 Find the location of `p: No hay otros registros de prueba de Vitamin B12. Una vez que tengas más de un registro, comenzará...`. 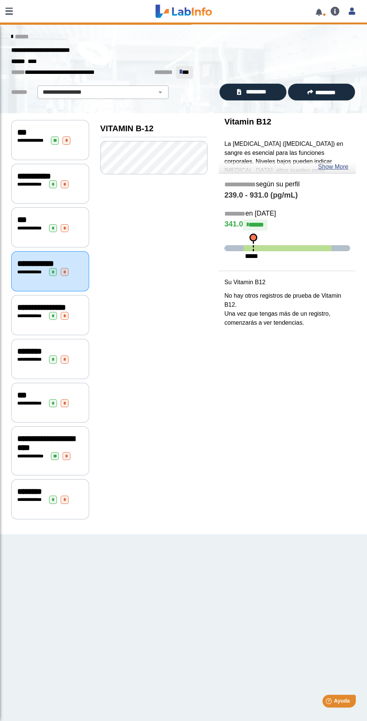

p: No hay otros registros de prueba de Vitamin B12. Una vez que tengas más de un registro, comenzará... is located at coordinates (288, 309).